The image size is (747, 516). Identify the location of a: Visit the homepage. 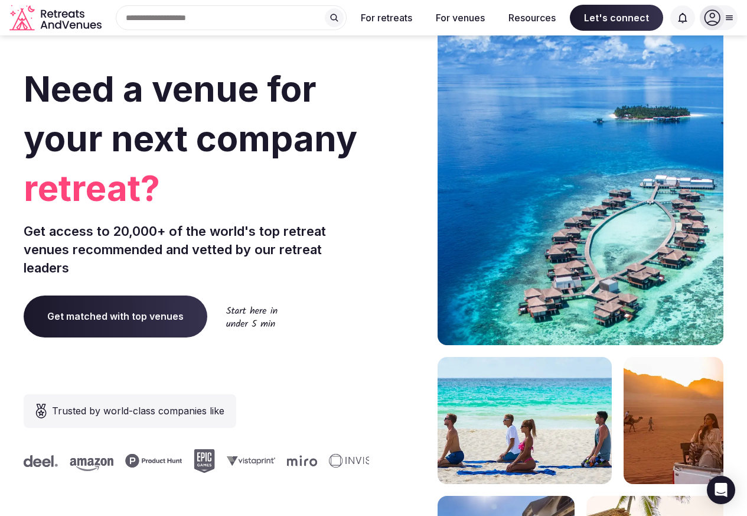
(57, 18).